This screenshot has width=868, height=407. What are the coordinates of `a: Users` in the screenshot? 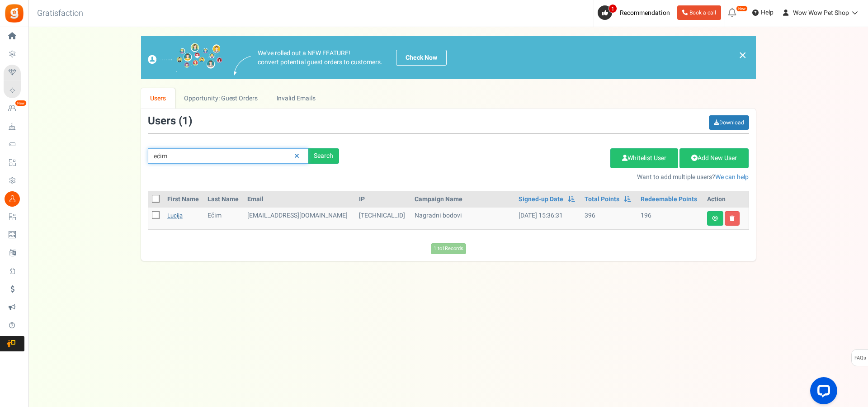 It's located at (158, 98).